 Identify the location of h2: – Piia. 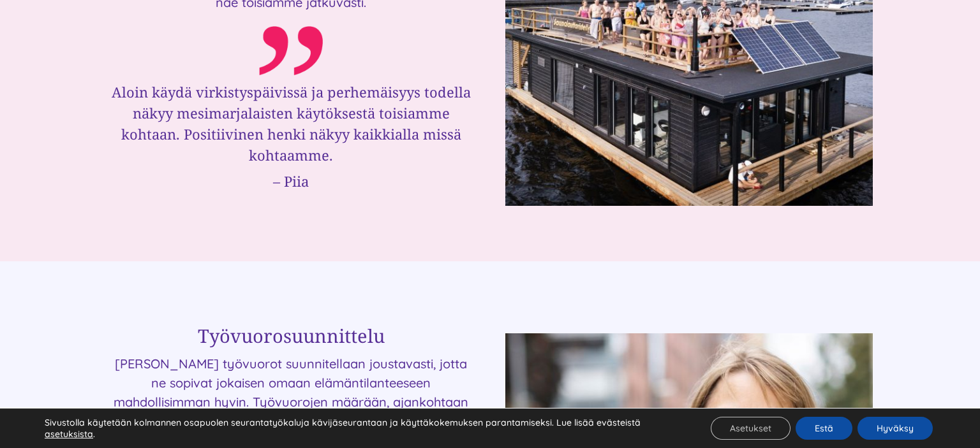
(291, 181).